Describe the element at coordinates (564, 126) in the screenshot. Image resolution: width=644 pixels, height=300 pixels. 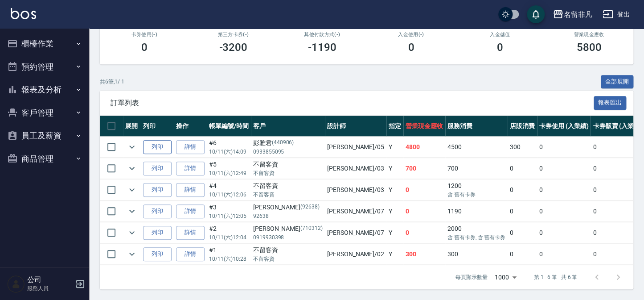
I see `th: 卡券使用 (入業績)` at that location.